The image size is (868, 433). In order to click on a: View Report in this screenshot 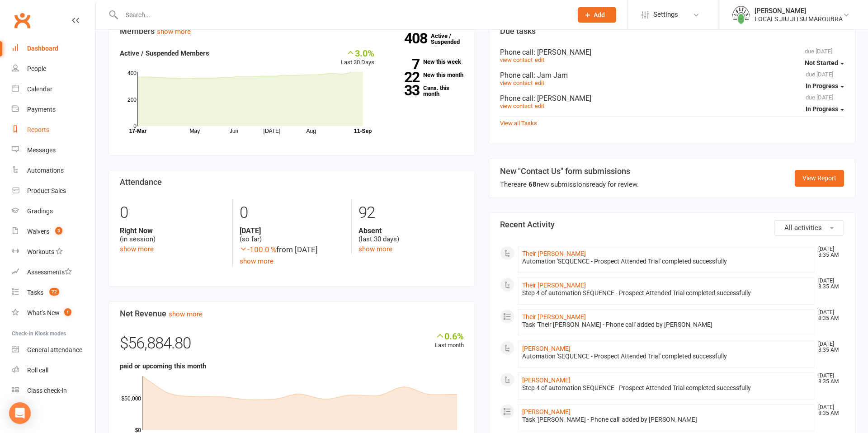, I will do `click(819, 178)`.